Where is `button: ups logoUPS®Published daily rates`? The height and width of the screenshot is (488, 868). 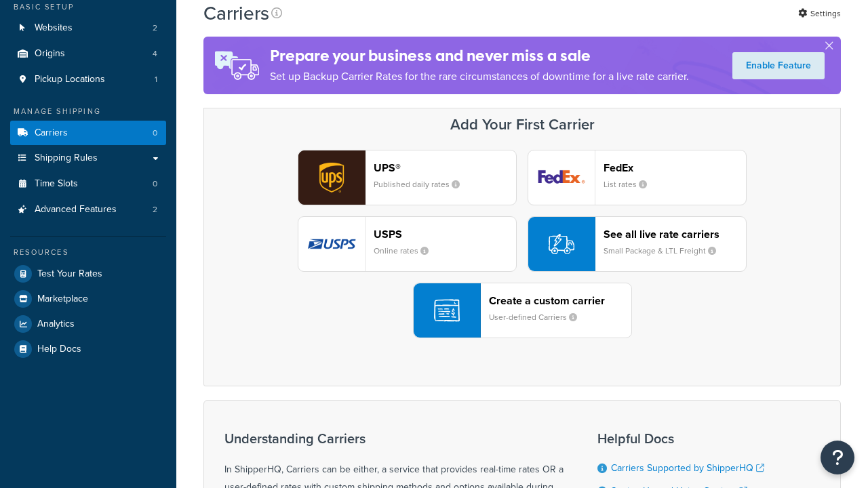
button: ups logoUPS®Published daily rates is located at coordinates (407, 178).